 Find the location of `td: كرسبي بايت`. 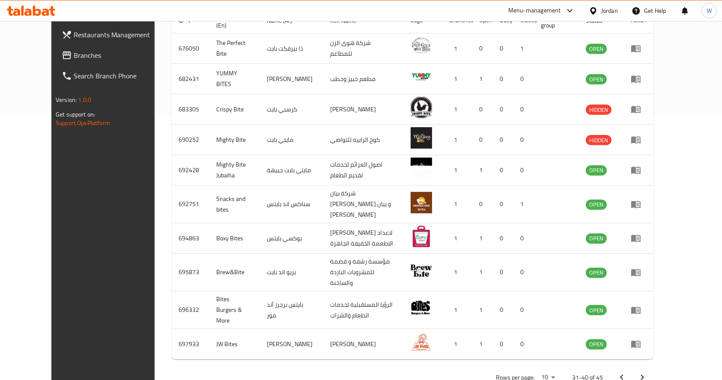

td: كرسبي بايت is located at coordinates (292, 109).